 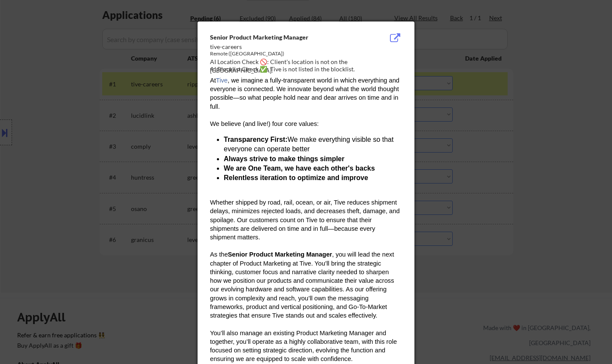 What do you see at coordinates (306, 219) in the screenshot?
I see `span: Whether shipped by road, rail, ocean, or air, Tive reduces shipment delays, minimizes rejected lo...` at bounding box center [306, 219].